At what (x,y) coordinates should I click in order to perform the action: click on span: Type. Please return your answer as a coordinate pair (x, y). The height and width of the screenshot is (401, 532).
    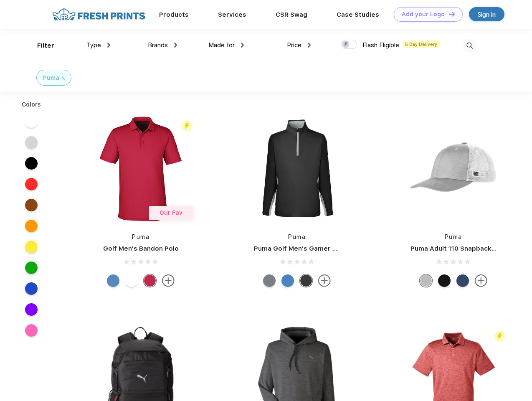
    Looking at the image, I should click on (93, 45).